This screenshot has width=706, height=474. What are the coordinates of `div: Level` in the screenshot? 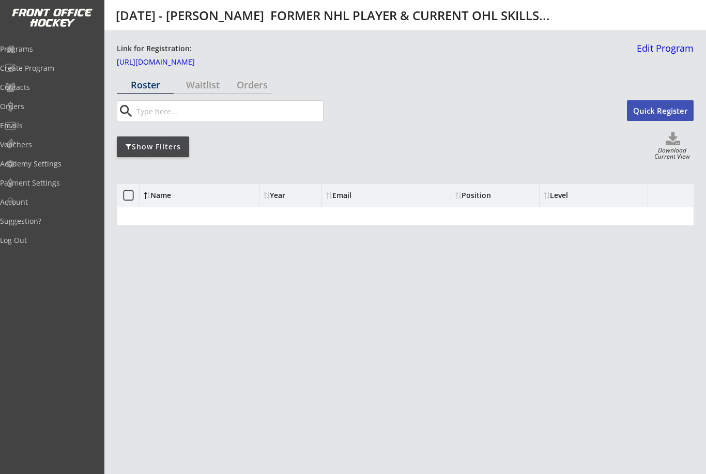 It's located at (590, 195).